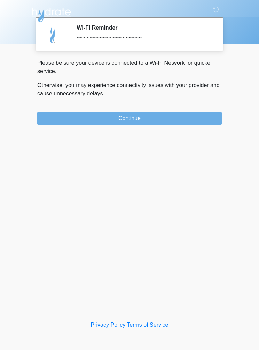  I want to click on p: Please be sure your device is connected to a Wi-Fi Network for quicker service., so click(130, 67).